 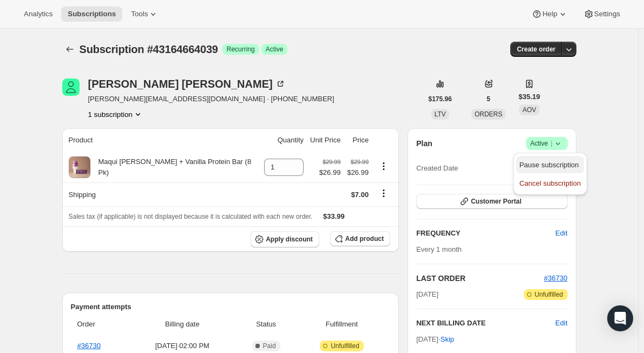 What do you see at coordinates (100, 325) in the screenshot?
I see `th: Order` at bounding box center [100, 325].